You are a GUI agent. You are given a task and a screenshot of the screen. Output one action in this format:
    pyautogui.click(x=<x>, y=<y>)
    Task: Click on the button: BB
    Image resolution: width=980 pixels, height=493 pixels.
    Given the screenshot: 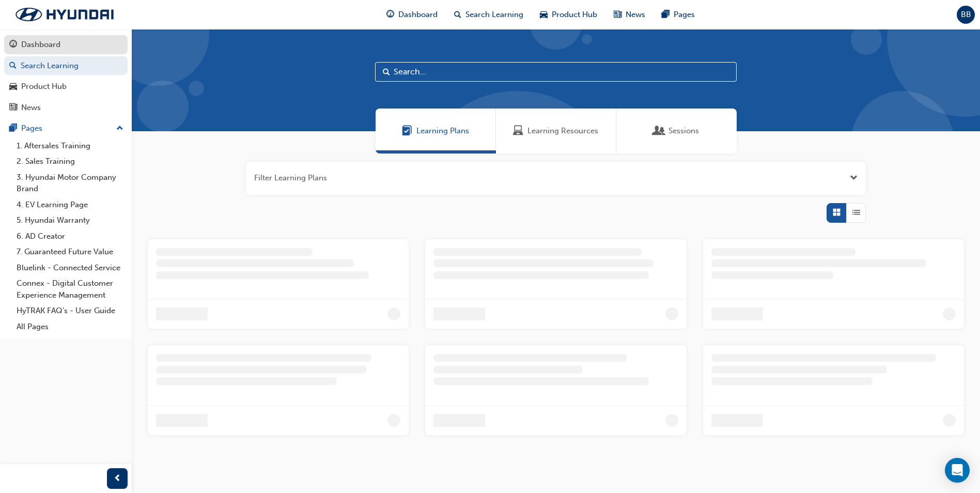 What is the action you would take?
    pyautogui.click(x=965, y=14)
    